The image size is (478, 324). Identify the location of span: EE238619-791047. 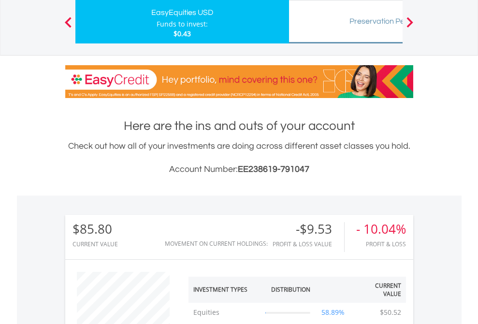
(274, 169).